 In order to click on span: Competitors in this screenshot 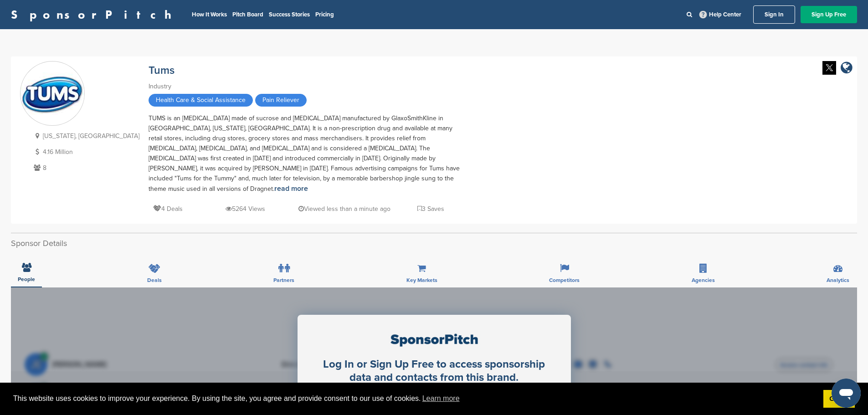, I will do `click(564, 280)`.